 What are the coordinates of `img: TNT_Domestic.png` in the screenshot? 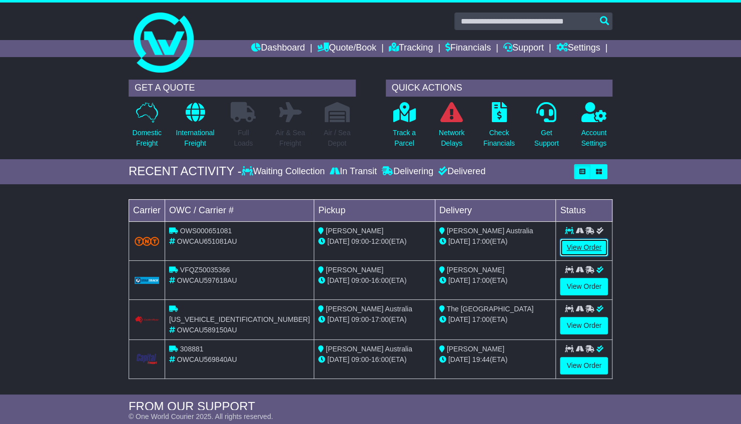 It's located at (147, 241).